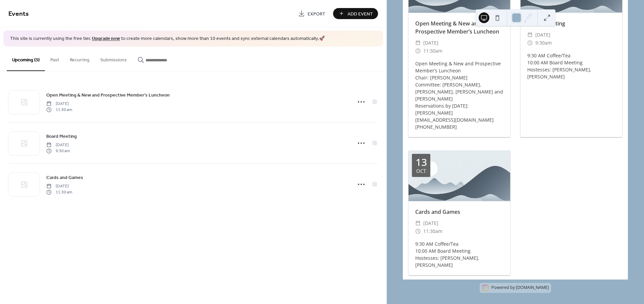 The height and width of the screenshot is (304, 644). Describe the element at coordinates (311, 14) in the screenshot. I see `a: Export` at that location.